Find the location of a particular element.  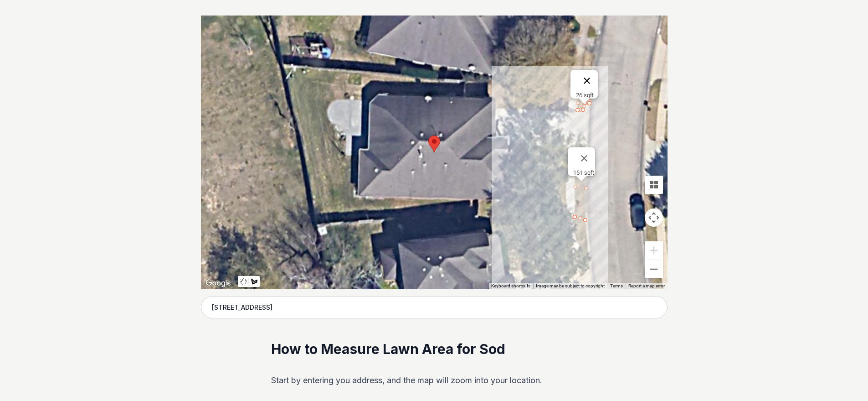

button: Zoom in is located at coordinates (654, 251).